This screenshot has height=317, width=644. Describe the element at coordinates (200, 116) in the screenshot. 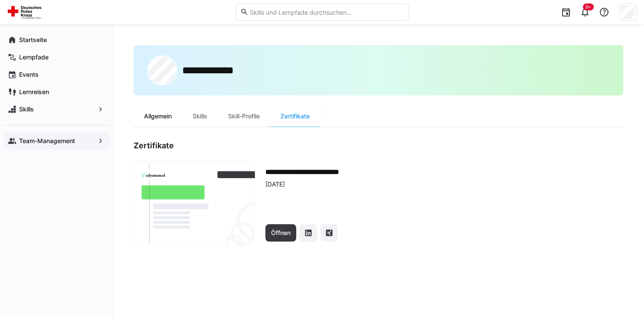

I see `div: Skills` at that location.